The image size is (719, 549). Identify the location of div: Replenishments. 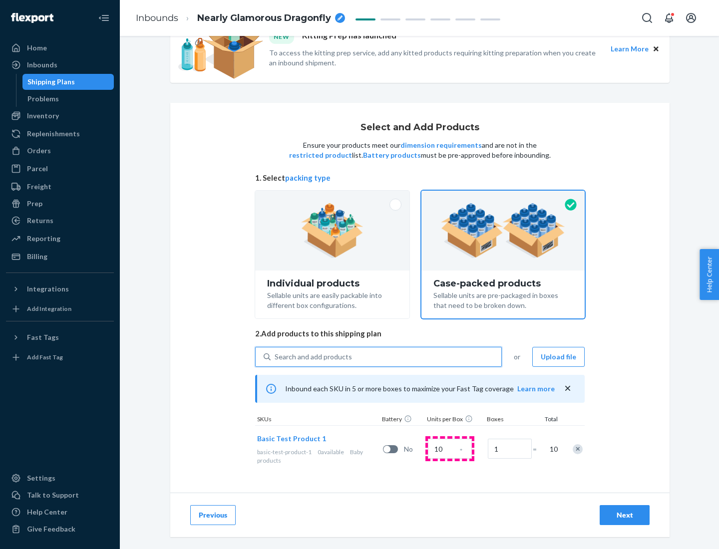
(53, 134).